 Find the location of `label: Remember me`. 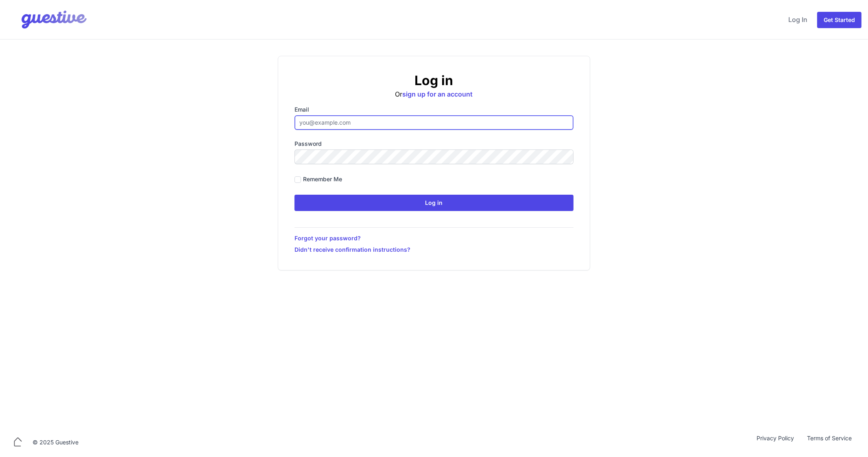

label: Remember me is located at coordinates (323, 179).